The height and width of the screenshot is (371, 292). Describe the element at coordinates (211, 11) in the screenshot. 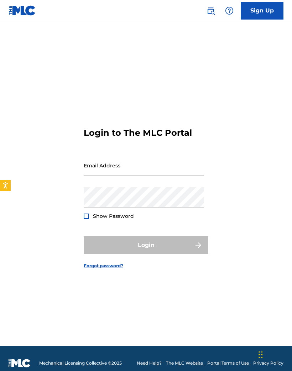

I see `a: Public Search` at that location.